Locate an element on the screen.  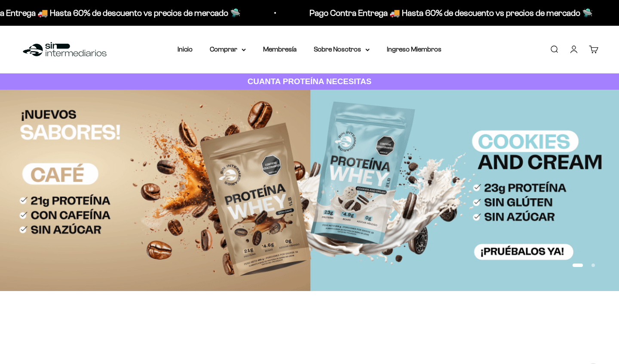
a: Inicio is located at coordinates (185, 49).